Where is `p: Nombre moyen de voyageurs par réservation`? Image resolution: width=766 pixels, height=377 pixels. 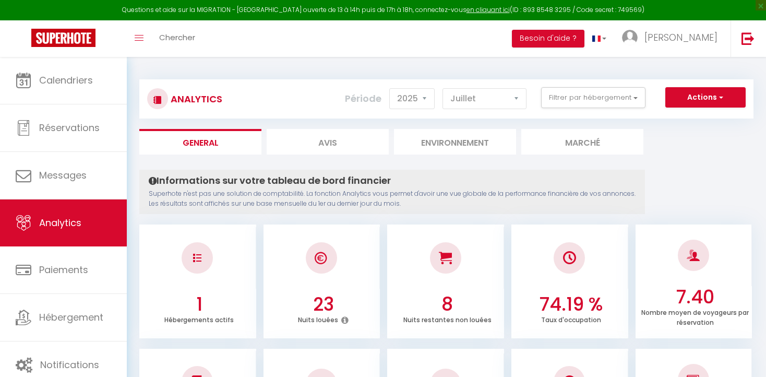 p: Nombre moyen de voyageurs par réservation is located at coordinates (695, 316).